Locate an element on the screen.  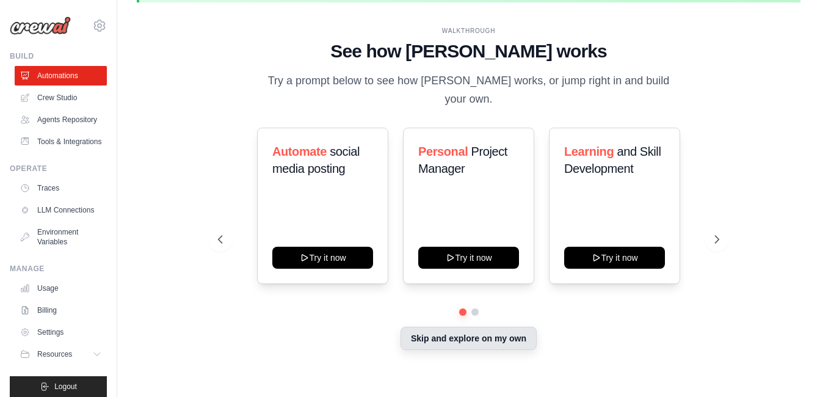
div: WALKTHROUGH is located at coordinates (469, 31).